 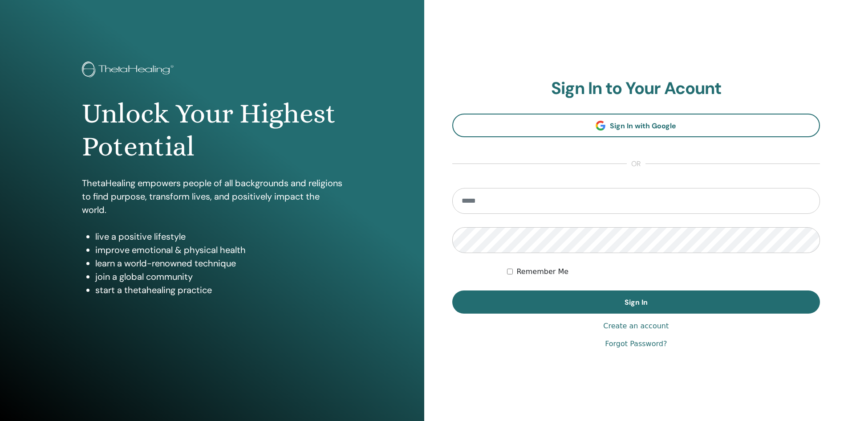 What do you see at coordinates (212, 196) in the screenshot?
I see `p: ThetaHealing empowers people of all backgrounds and religions to find purpose, transform lives, a...` at bounding box center [212, 196].